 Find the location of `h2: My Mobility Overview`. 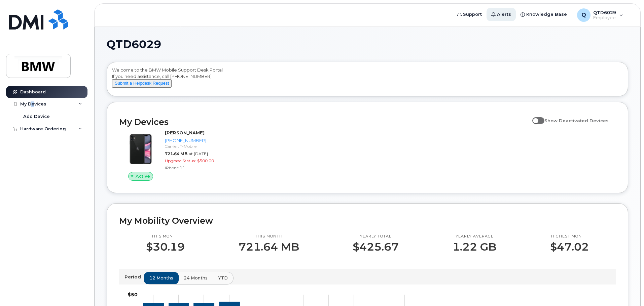

h2: My Mobility Overview is located at coordinates (367, 221).